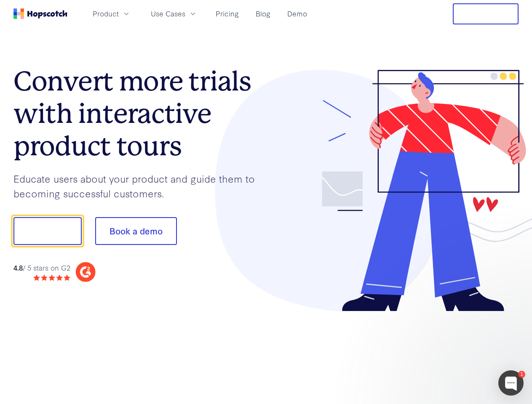 This screenshot has width=532, height=404. Describe the element at coordinates (174, 13) in the screenshot. I see `button: Use Cases` at that location.